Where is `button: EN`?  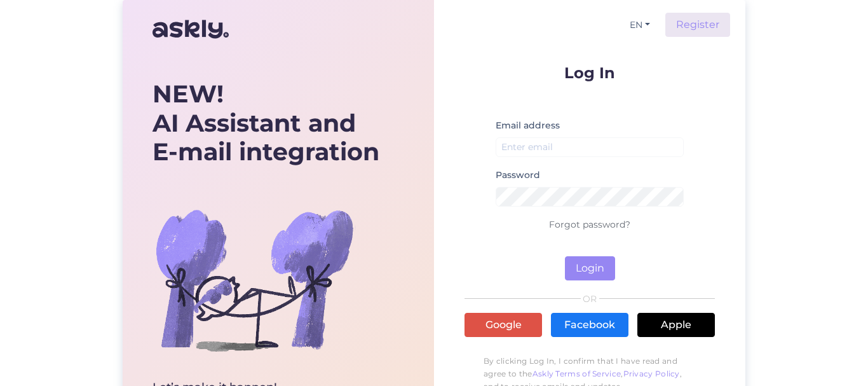 button: EN is located at coordinates (640, 25).